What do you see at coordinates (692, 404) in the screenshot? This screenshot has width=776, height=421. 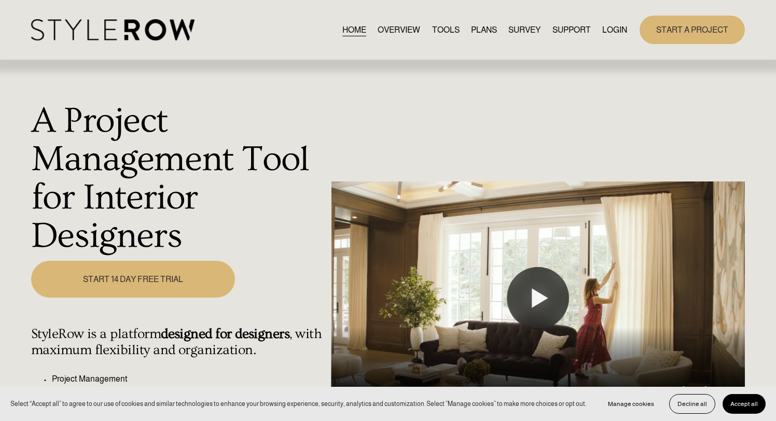 I see `button: Decline all` at bounding box center [692, 404].